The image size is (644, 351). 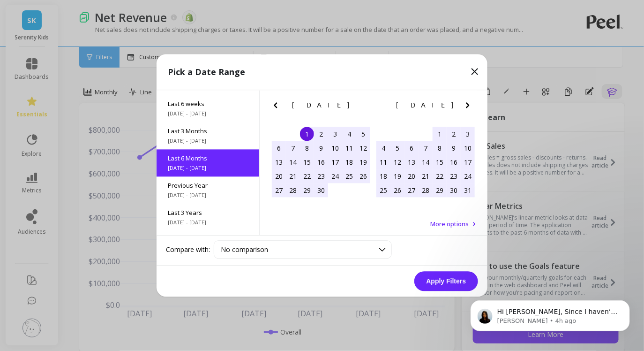 What do you see at coordinates (321, 162) in the screenshot?
I see `div: Choose Wednesday, April 16th, 2025` at bounding box center [321, 162].